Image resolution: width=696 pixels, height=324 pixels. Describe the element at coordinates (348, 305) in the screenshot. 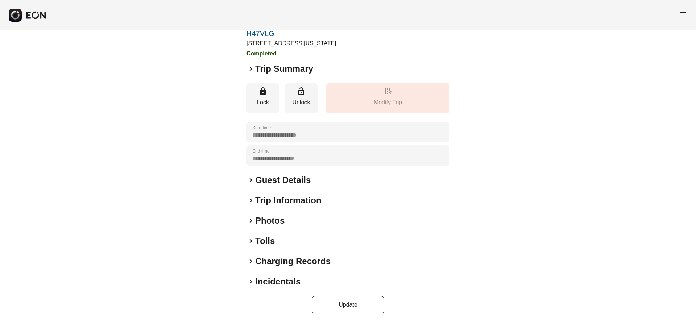

I see `button: Update` at that location.